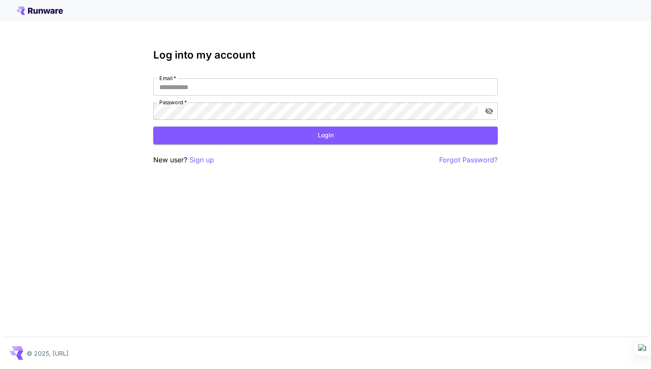  Describe the element at coordinates (201, 160) in the screenshot. I see `button: Sign up` at that location.